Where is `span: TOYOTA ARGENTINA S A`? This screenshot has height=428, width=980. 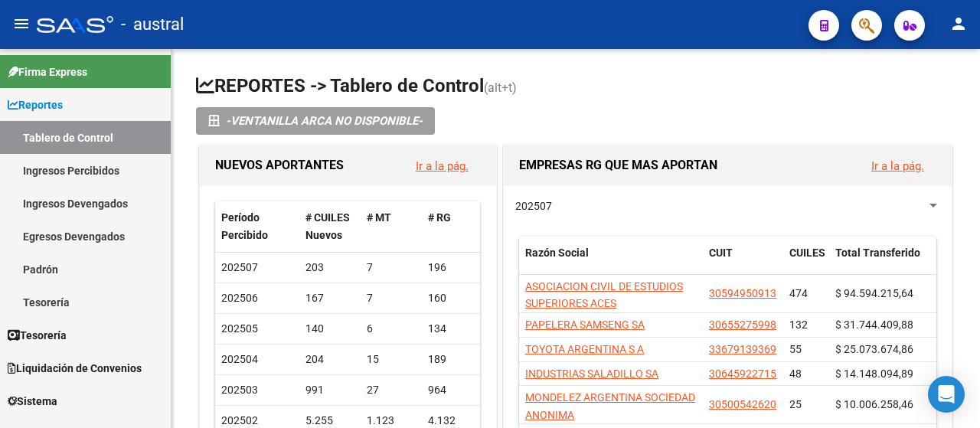
span: TOYOTA ARGENTINA S A is located at coordinates (584, 349).